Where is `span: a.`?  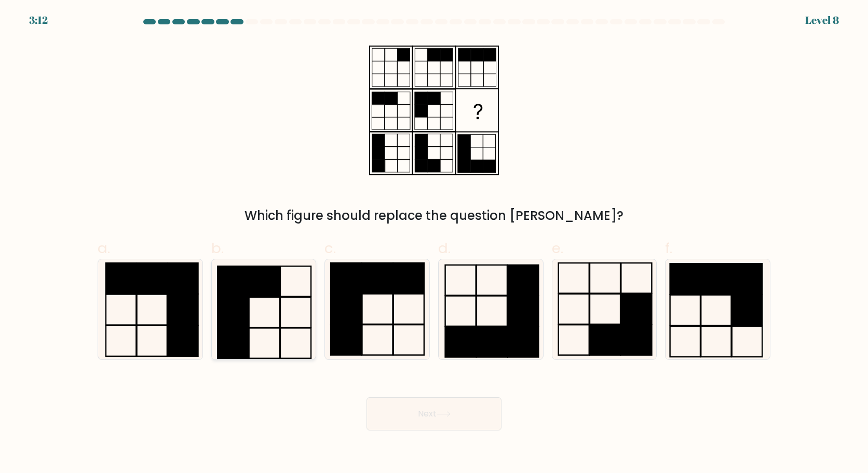 span: a. is located at coordinates (104, 248).